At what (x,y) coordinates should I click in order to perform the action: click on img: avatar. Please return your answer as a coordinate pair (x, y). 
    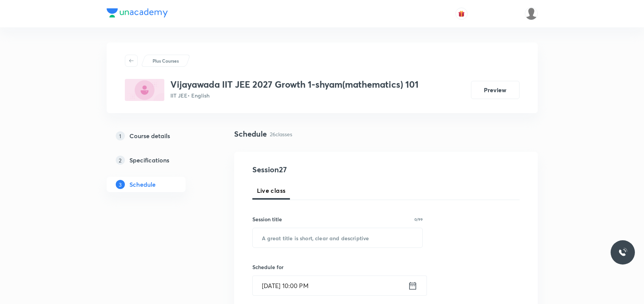
    Looking at the image, I should click on (461, 14).